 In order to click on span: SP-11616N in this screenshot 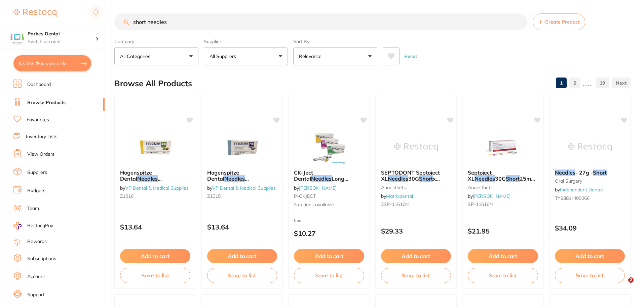, I will do `click(480, 204)`.